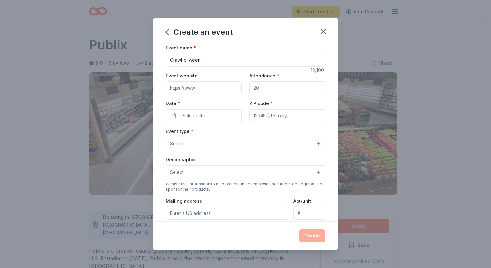 The image size is (491, 268). What do you see at coordinates (302, 201) in the screenshot?
I see `label: Apt/unit` at bounding box center [302, 201].